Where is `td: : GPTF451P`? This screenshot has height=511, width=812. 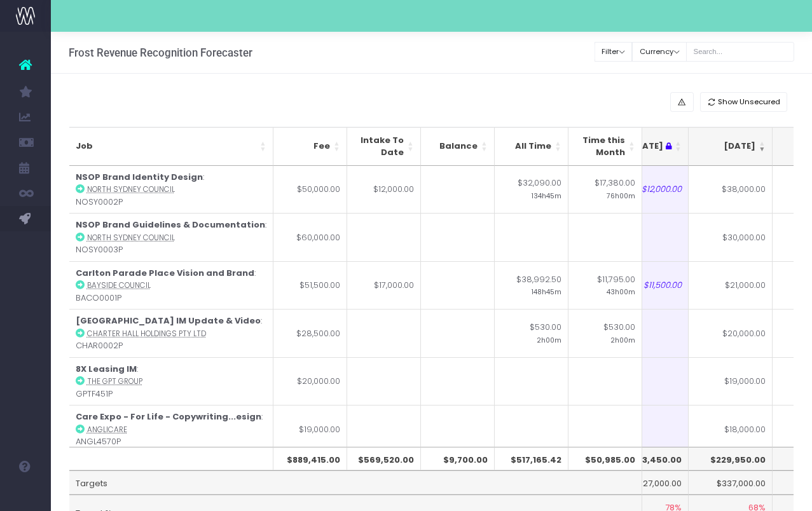 td: : GPTF451P is located at coordinates (171, 381).